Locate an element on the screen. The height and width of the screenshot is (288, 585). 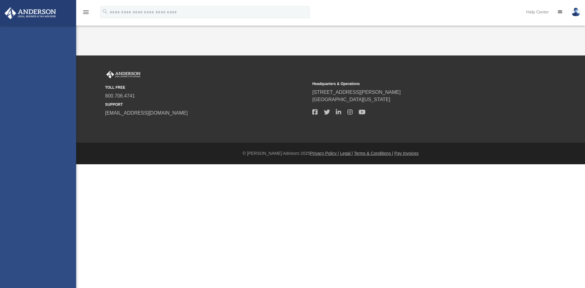
a: 800.706.4741 is located at coordinates (120, 96).